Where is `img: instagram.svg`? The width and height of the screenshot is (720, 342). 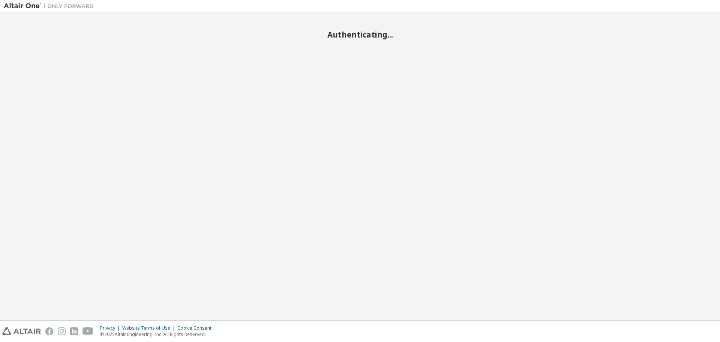 img: instagram.svg is located at coordinates (62, 331).